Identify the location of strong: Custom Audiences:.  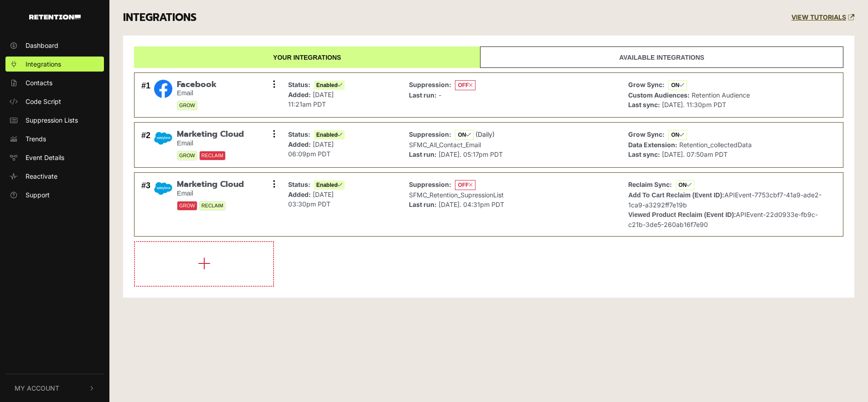
(659, 95).